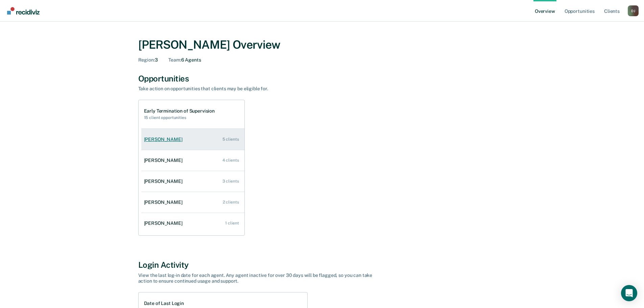 This screenshot has width=644, height=308. Describe the element at coordinates (231, 160) in the screenshot. I see `div: 4 clients` at that location.